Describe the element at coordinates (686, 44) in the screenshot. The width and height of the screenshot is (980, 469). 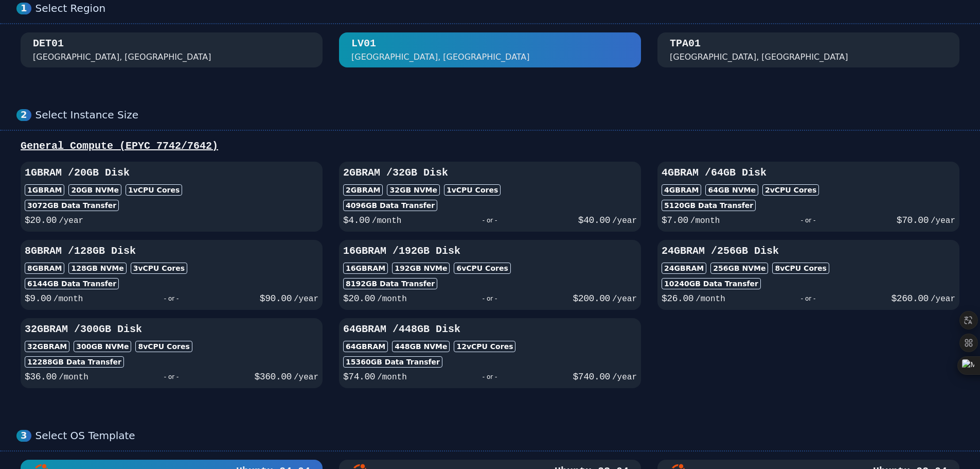
I see `div: TPA01` at that location.